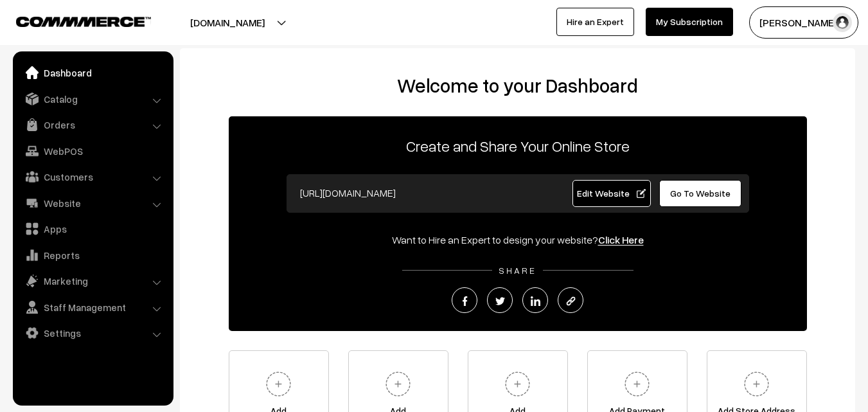 The width and height of the screenshot is (868, 412). Describe the element at coordinates (72, 21) in the screenshot. I see `a: COMMMERCE` at that location.